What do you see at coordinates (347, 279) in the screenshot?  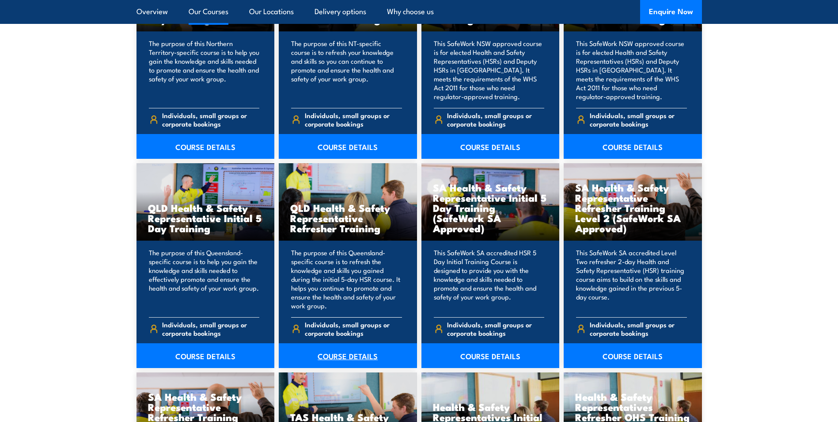 I see `p: The purpose of this Queensland-specific course is to refresh the knowledge and skills you gained ...` at bounding box center [347, 279].